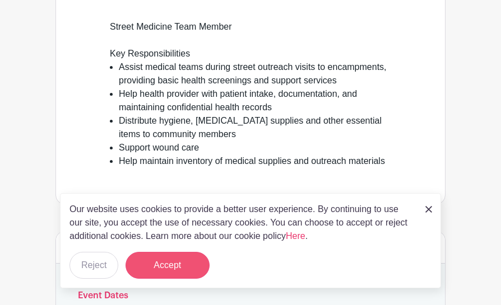 The image size is (501, 305). What do you see at coordinates (295, 236) in the screenshot?
I see `a: Here` at bounding box center [295, 236].